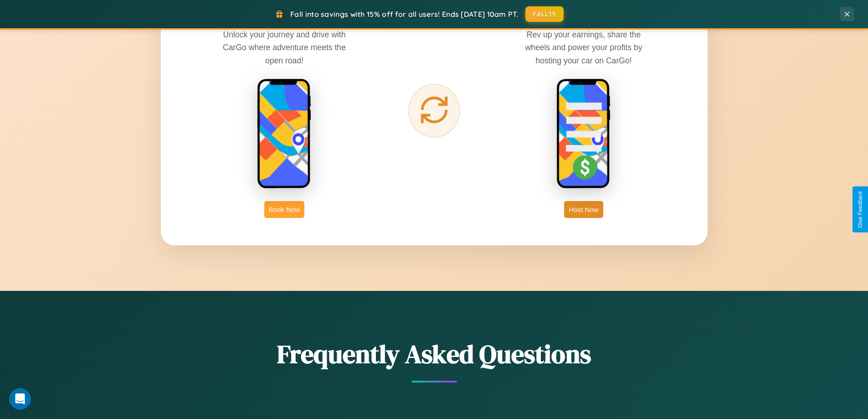 The height and width of the screenshot is (419, 868). I want to click on button: Book Now, so click(285, 209).